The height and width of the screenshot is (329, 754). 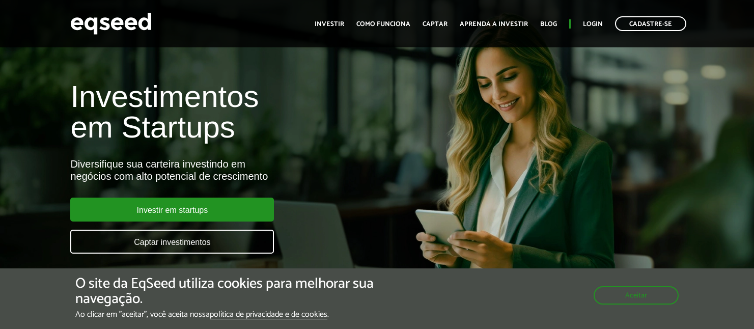 What do you see at coordinates (251, 170) in the screenshot?
I see `div: Diversifique sua carteira investindo em negócios com alto potencial de crescimento` at bounding box center [251, 170].